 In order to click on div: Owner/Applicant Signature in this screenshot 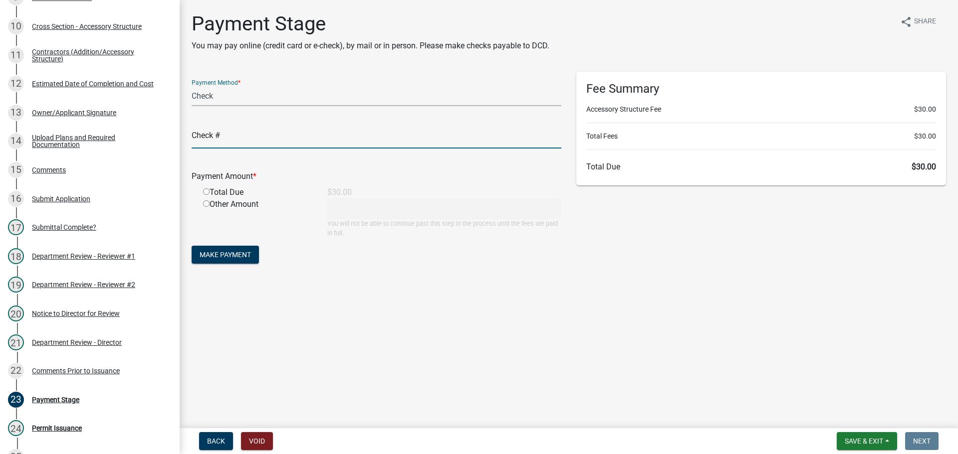, I will do `click(74, 113)`.